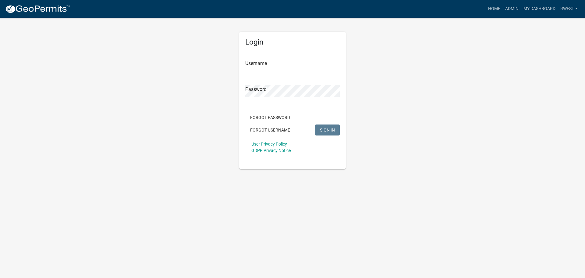 The width and height of the screenshot is (585, 278). What do you see at coordinates (270, 117) in the screenshot?
I see `button: Forgot Password` at bounding box center [270, 117].